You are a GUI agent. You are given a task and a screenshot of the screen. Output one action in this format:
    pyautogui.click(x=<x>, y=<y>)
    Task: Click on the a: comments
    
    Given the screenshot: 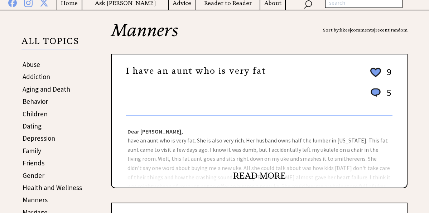 What is the action you would take?
    pyautogui.click(x=362, y=30)
    